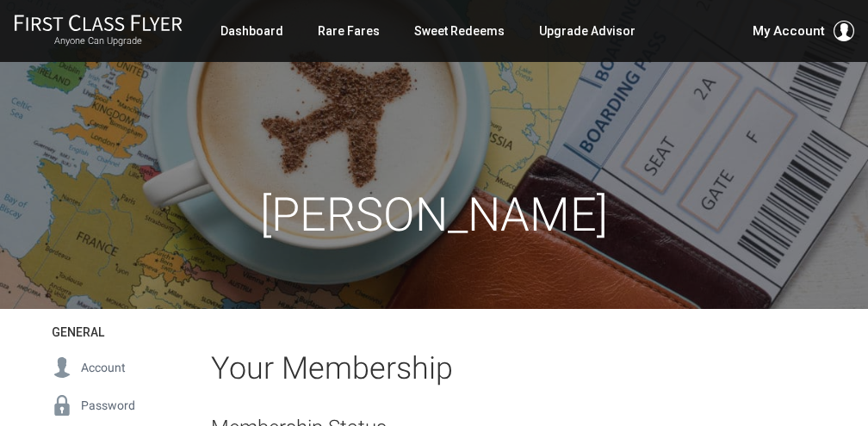 This screenshot has width=868, height=426. What do you see at coordinates (100, 328) in the screenshot?
I see `h4: General` at bounding box center [100, 328].